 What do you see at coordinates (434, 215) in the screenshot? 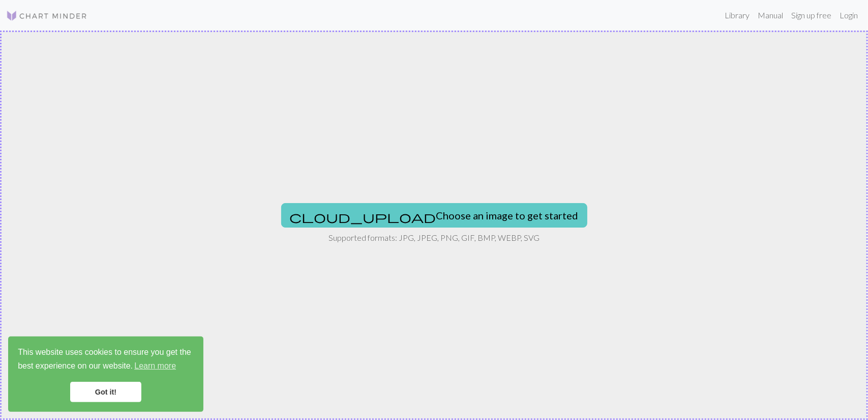
I see `button: Choose an image to get started` at bounding box center [434, 215].